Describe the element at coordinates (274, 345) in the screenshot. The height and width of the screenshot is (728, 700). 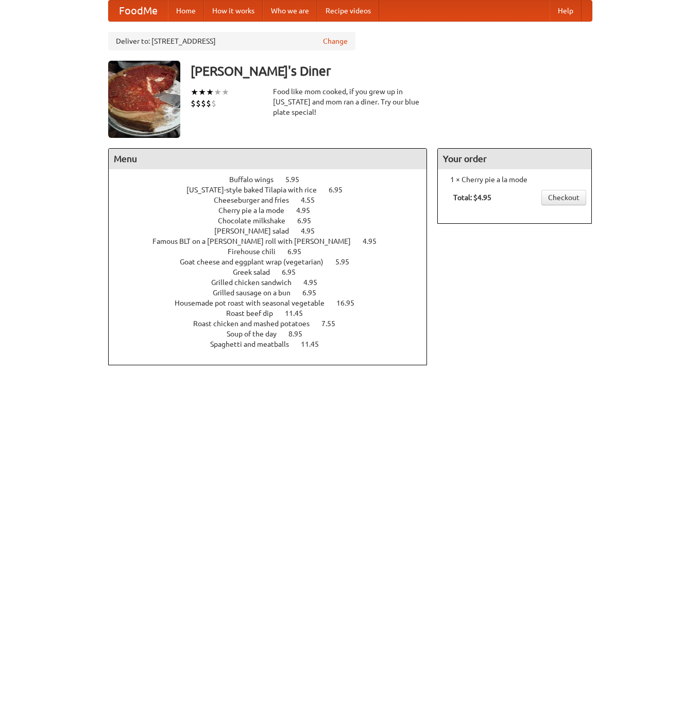
I see `a: Spaghetti and meatballs 11.45` at that location.